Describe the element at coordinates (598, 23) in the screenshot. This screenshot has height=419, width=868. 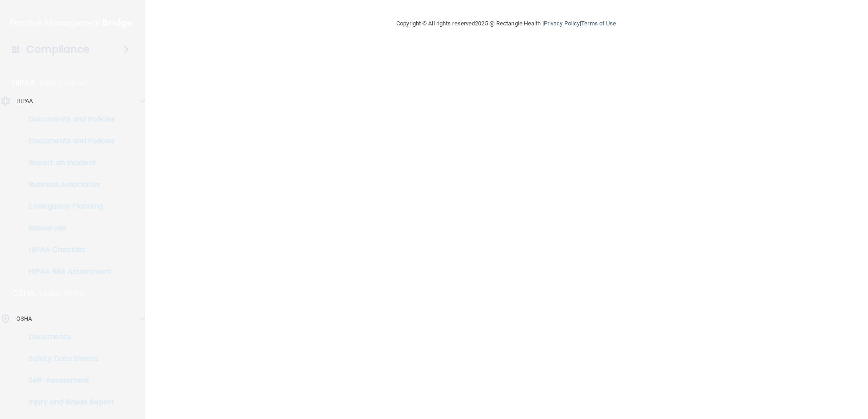
I see `a: Terms of Use` at that location.